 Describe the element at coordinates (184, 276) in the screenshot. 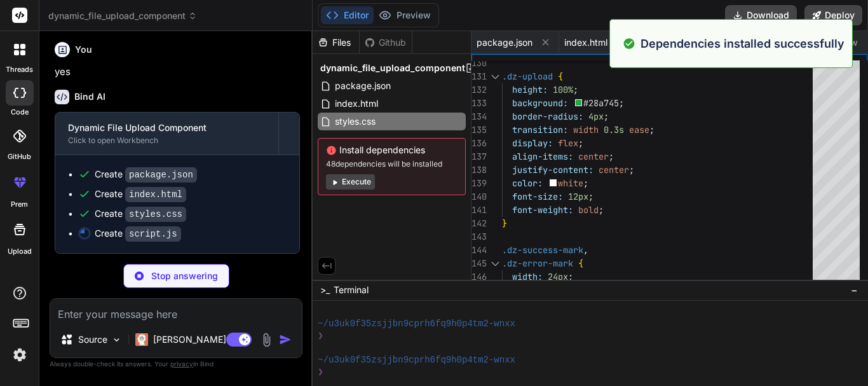

I see `p: Stop answering` at that location.